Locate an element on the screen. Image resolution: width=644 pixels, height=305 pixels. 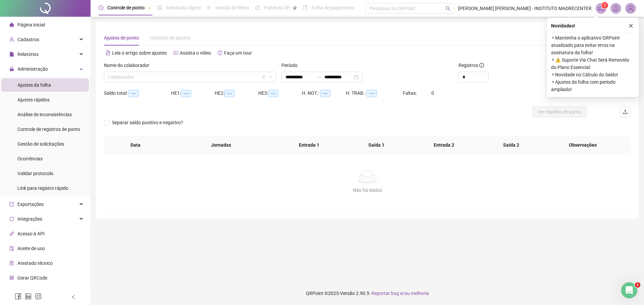
span: qrcode is located at coordinates (12, 278).